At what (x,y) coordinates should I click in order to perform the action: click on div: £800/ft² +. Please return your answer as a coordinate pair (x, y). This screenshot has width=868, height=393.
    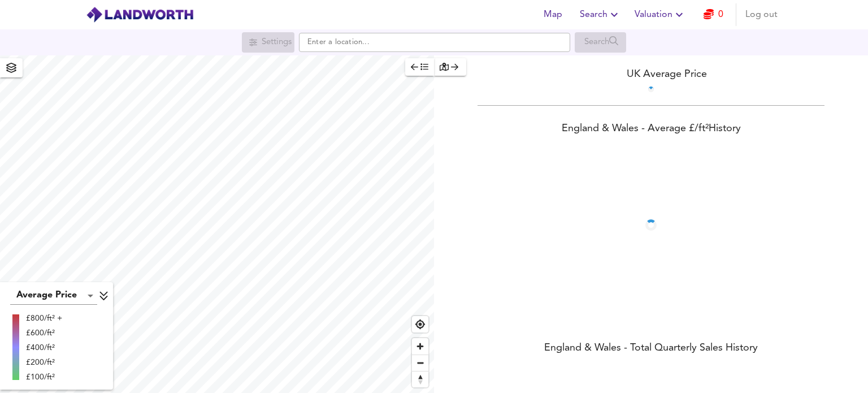
    Looking at the image, I should click on (44, 318).